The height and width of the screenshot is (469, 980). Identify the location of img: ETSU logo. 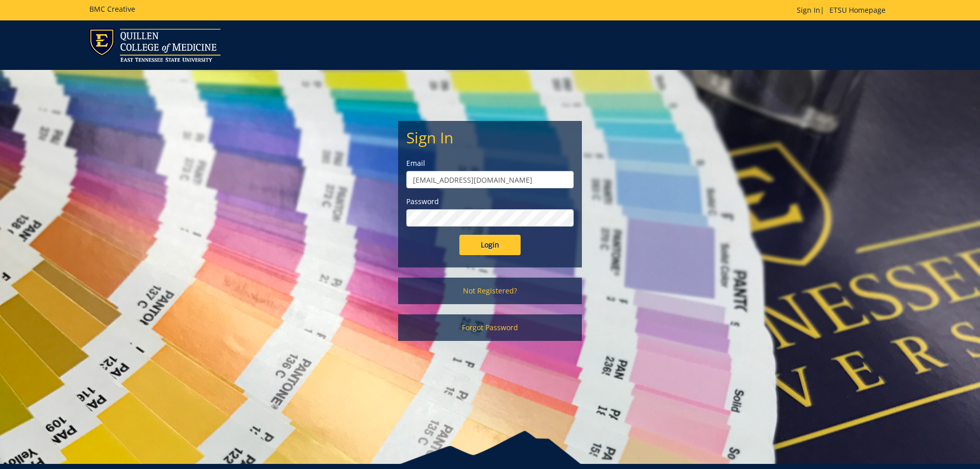
(155, 45).